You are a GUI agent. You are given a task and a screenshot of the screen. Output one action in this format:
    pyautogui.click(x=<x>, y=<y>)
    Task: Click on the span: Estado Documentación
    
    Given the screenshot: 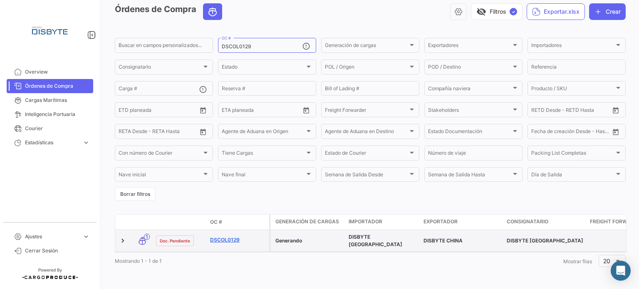 What is the action you would take?
    pyautogui.click(x=469, y=133)
    